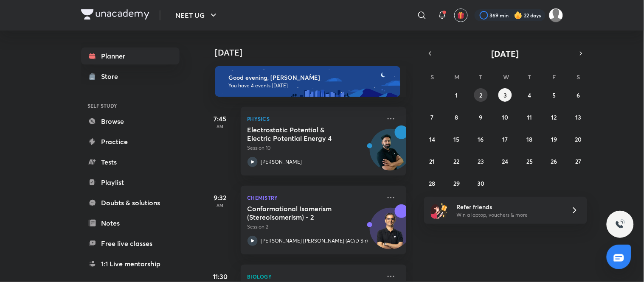  What do you see at coordinates (314, 227) in the screenshot?
I see `p: Session 2` at bounding box center [314, 227].